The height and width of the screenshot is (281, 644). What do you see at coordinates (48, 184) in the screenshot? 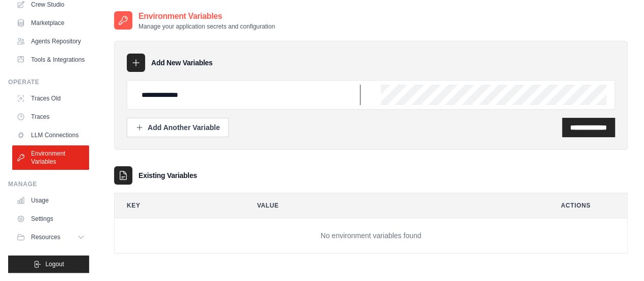
I see `div: Manage` at bounding box center [48, 184].